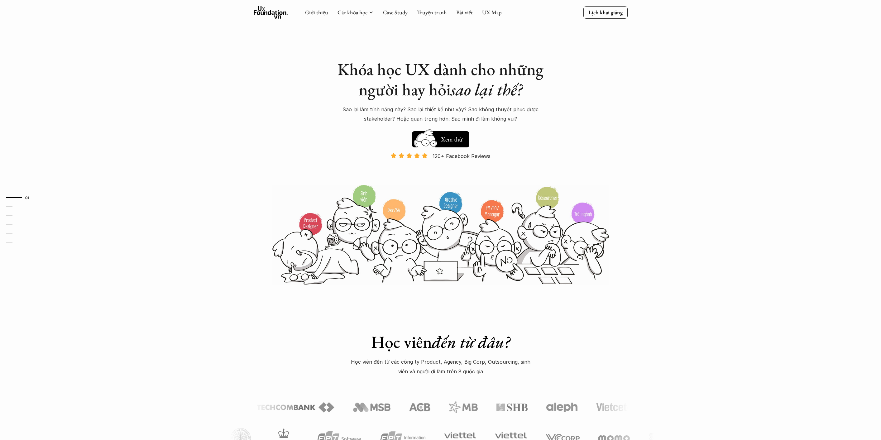 The width and height of the screenshot is (881, 440). What do you see at coordinates (605, 12) in the screenshot?
I see `p: Lịch khai giảng` at bounding box center [605, 12].